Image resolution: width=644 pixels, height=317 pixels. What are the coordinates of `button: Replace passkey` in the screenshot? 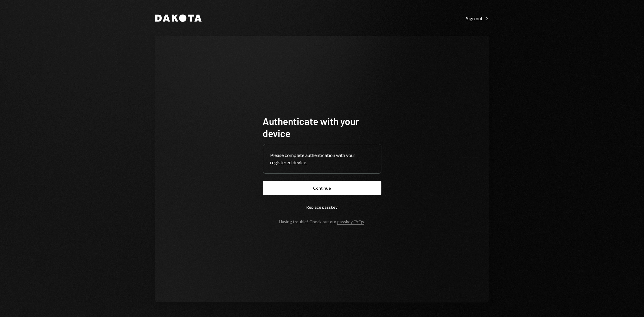 It's located at (322, 207).